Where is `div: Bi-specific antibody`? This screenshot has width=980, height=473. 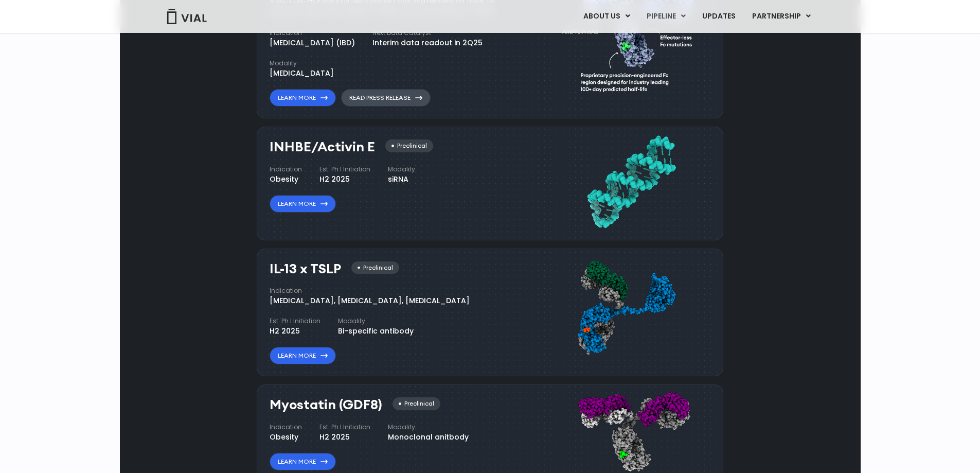
div: Bi-specific antibody is located at coordinates (376, 331).